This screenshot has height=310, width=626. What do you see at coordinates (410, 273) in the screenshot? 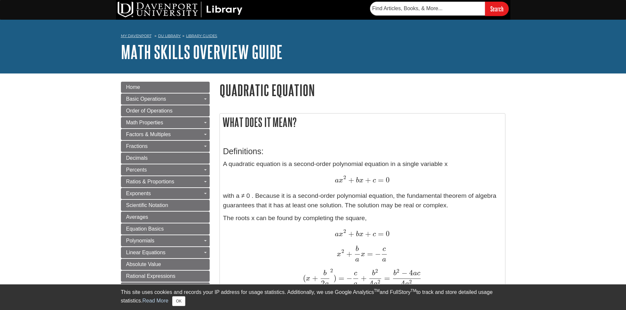
I see `span: 4` at bounding box center [410, 273].